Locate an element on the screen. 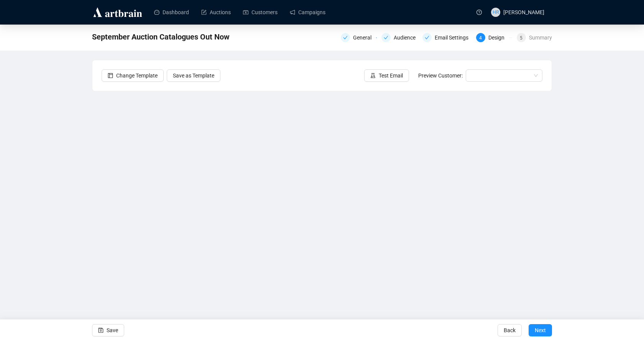 The height and width of the screenshot is (341, 644). span: Change Template is located at coordinates (137, 75).